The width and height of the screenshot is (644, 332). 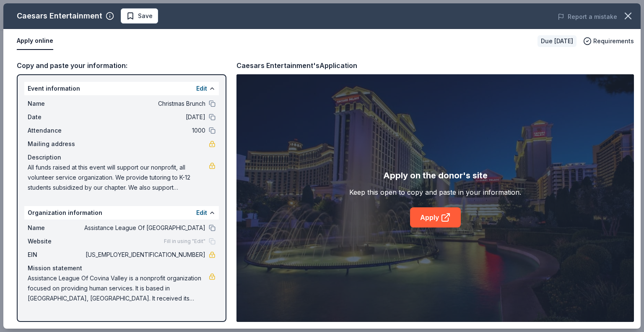 What do you see at coordinates (56, 242) in the screenshot?
I see `span: Website` at bounding box center [56, 242].